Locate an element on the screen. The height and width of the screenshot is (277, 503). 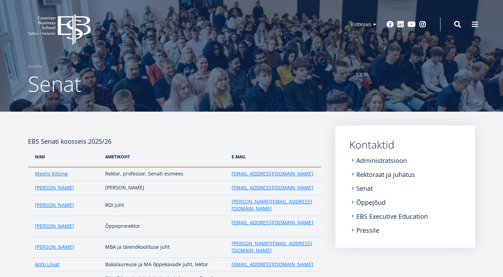
a: Meelis Kitsing is located at coordinates (51, 174).